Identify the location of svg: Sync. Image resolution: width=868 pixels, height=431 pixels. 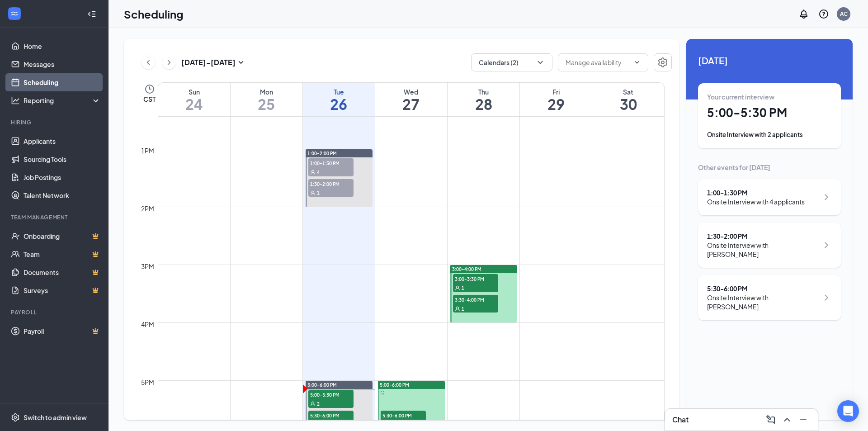
(383, 393).